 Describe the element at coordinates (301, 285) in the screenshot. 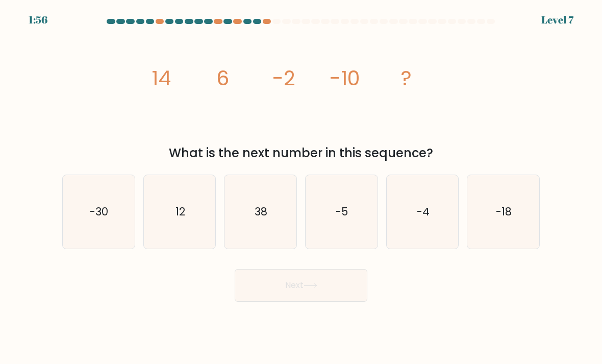

I see `button: Next` at that location.